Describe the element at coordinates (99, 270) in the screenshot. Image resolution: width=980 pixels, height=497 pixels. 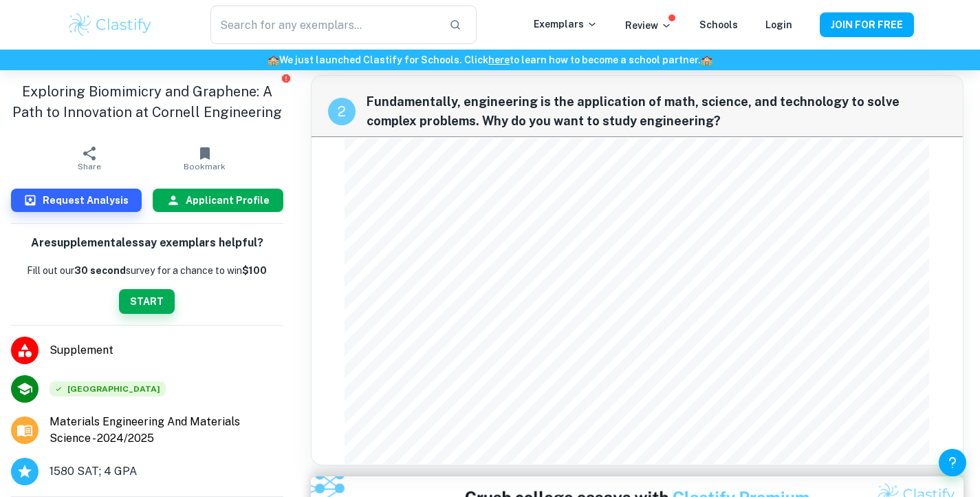
I see `b: 30 second` at that location.